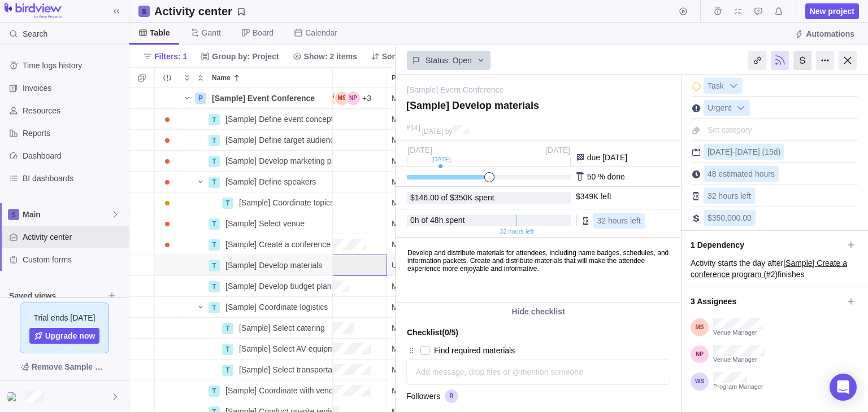  I want to click on a: Notifications, so click(779, 13).